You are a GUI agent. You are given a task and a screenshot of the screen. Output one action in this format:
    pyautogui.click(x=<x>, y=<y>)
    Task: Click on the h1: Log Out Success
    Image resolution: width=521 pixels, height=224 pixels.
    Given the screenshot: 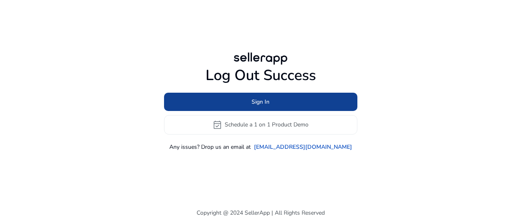 What is the action you would take?
    pyautogui.click(x=261, y=75)
    